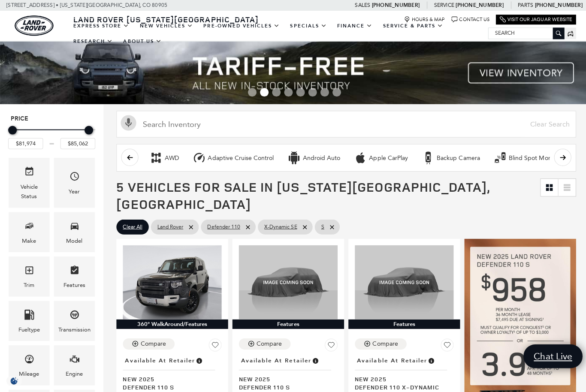 Image resolution: width=586 pixels, height=392 pixels. Describe the element at coordinates (533, 19) in the screenshot. I see `a: Visit Our Jaguar Website` at that location.